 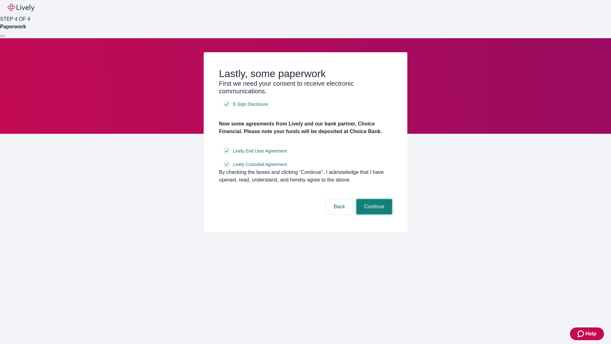 I want to click on button: Back, so click(x=339, y=207).